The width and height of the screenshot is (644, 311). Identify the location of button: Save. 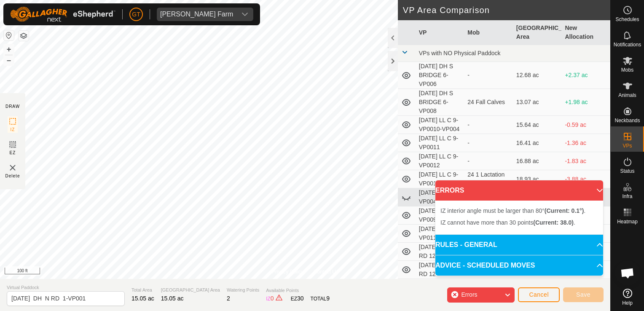
(583, 295).